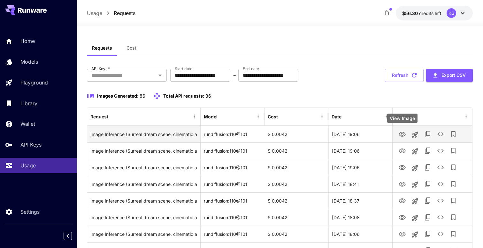 The width and height of the screenshot is (483, 248). Describe the element at coordinates (29, 103) in the screenshot. I see `p: Library` at that location.